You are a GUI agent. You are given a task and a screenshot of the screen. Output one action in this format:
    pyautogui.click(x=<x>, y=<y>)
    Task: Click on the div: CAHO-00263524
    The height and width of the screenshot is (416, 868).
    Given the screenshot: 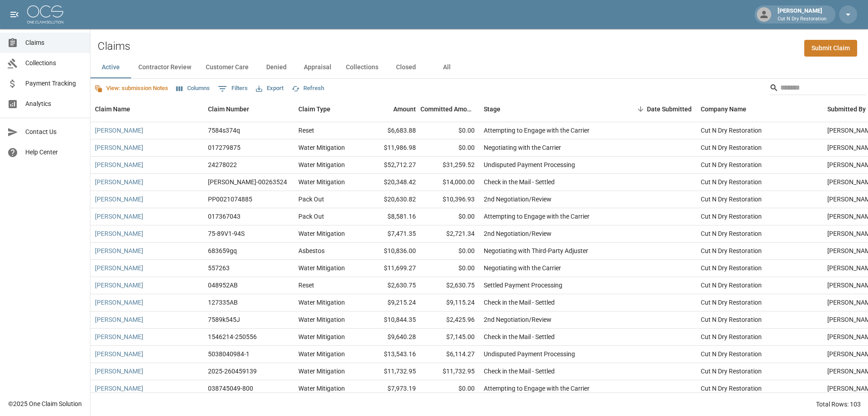 What is the action you would take?
    pyautogui.click(x=248, y=182)
    